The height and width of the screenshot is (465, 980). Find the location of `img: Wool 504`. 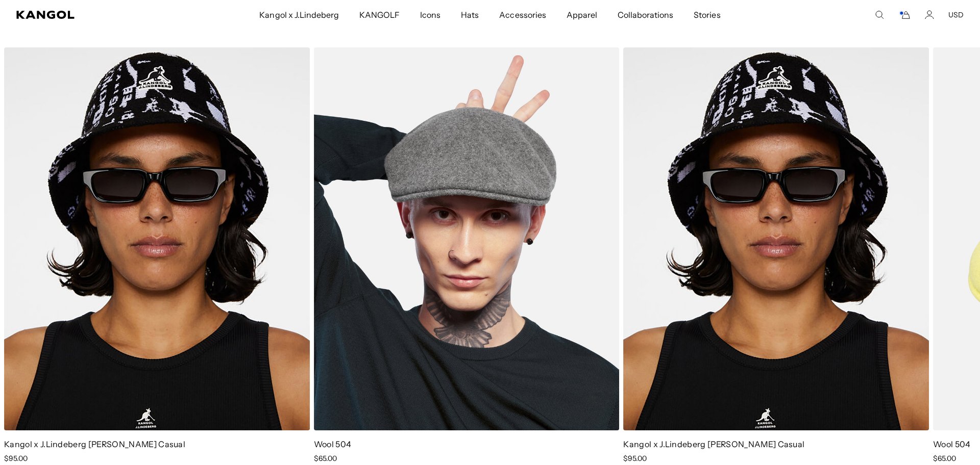

img: Wool 504 is located at coordinates (466, 239).